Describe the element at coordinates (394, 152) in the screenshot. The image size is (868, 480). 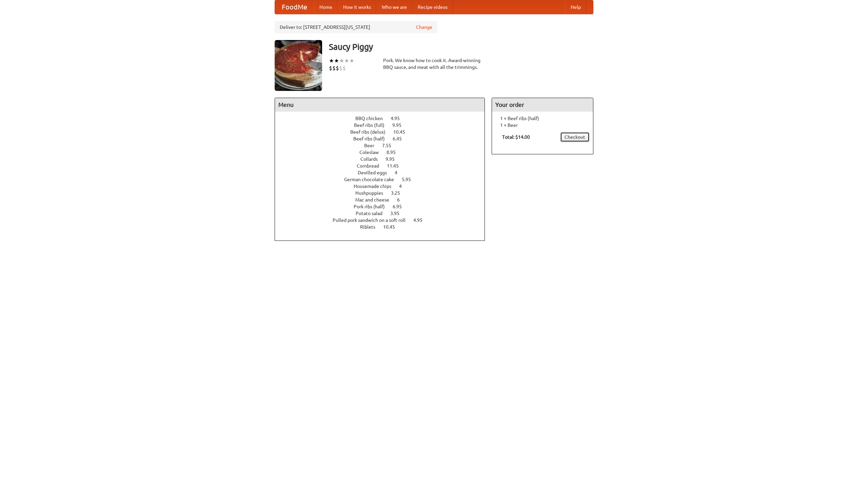
I see `span: 8.95` at that location.